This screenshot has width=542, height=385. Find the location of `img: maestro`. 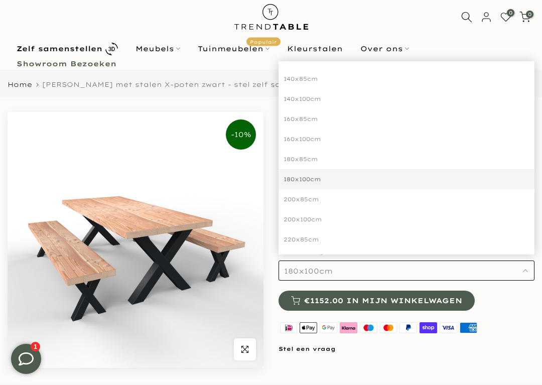

img: maestro is located at coordinates (369, 328).